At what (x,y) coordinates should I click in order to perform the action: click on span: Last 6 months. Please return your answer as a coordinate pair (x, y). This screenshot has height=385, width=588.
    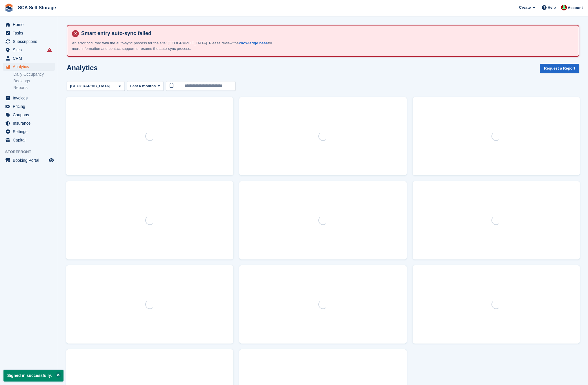
    Looking at the image, I should click on (143, 86).